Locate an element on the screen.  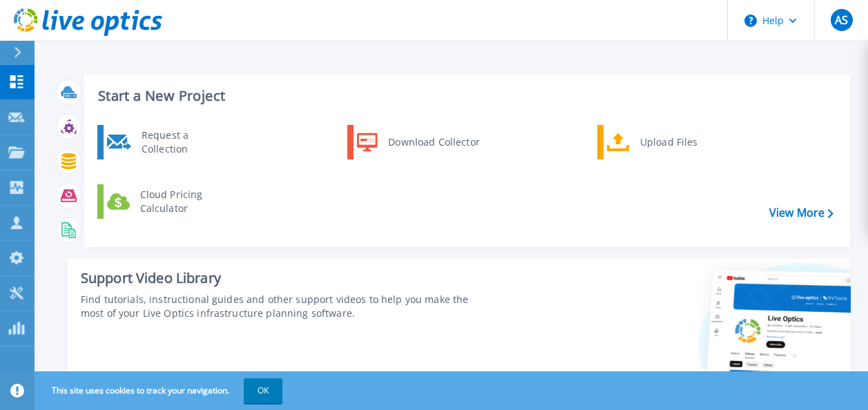
span: AS is located at coordinates (840, 20).